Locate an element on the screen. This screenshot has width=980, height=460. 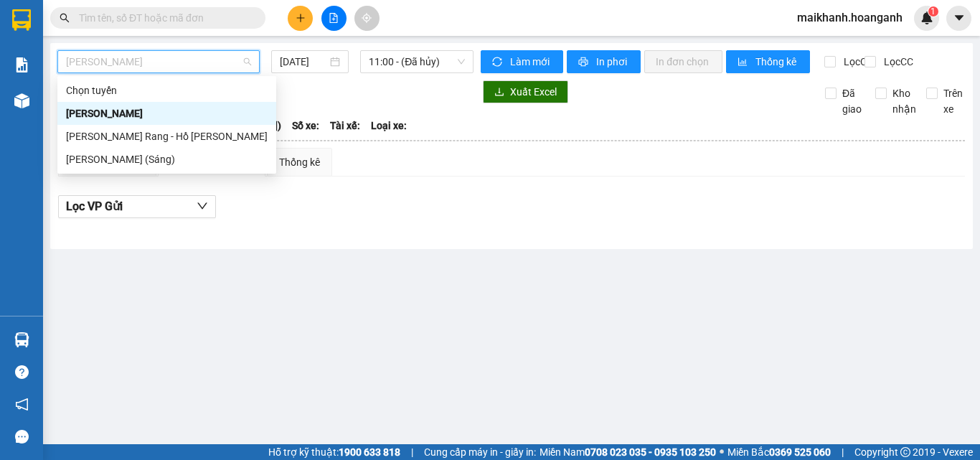
span: Lọc VP Gửi is located at coordinates (94, 206).